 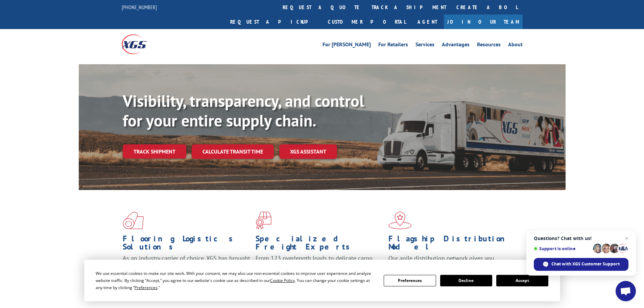 What do you see at coordinates (154, 151) in the screenshot?
I see `a: Track shipment` at bounding box center [154, 151].